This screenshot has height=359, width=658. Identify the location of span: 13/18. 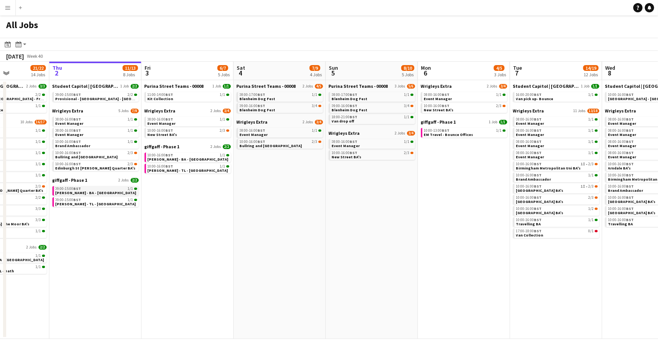
(593, 111).